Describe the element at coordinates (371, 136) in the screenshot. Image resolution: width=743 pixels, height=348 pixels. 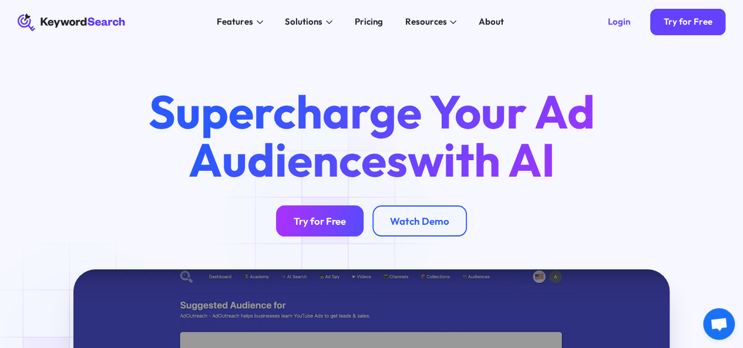
I see `h1: Supercharge Your Ad Audiences` at that location.